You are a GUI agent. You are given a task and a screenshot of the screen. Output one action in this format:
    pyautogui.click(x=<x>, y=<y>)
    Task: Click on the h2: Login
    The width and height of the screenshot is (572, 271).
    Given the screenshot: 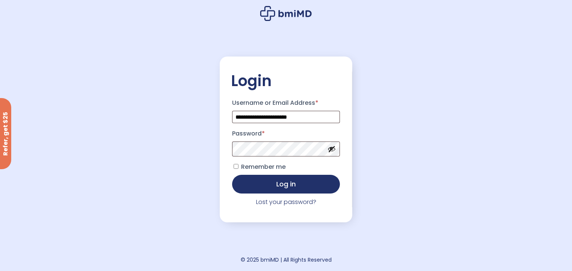 What is the action you would take?
    pyautogui.click(x=286, y=81)
    